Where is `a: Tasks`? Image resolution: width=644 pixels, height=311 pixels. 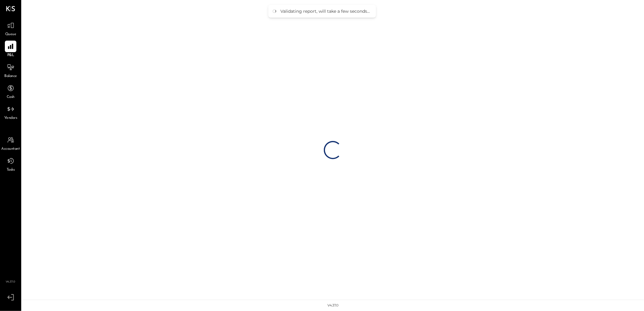 a: Tasks is located at coordinates (11, 164).